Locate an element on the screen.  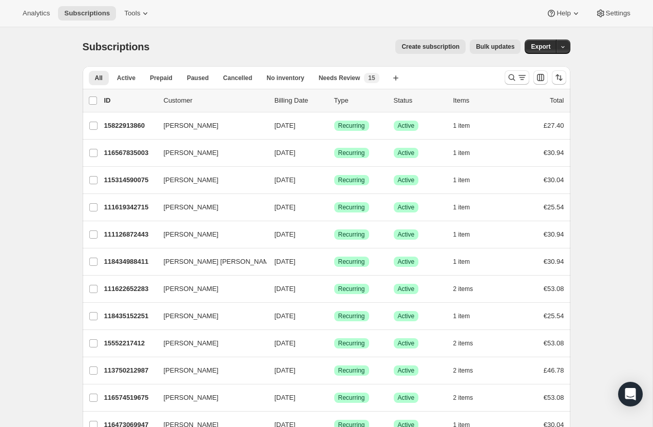
span: Export is located at coordinates (541, 47).